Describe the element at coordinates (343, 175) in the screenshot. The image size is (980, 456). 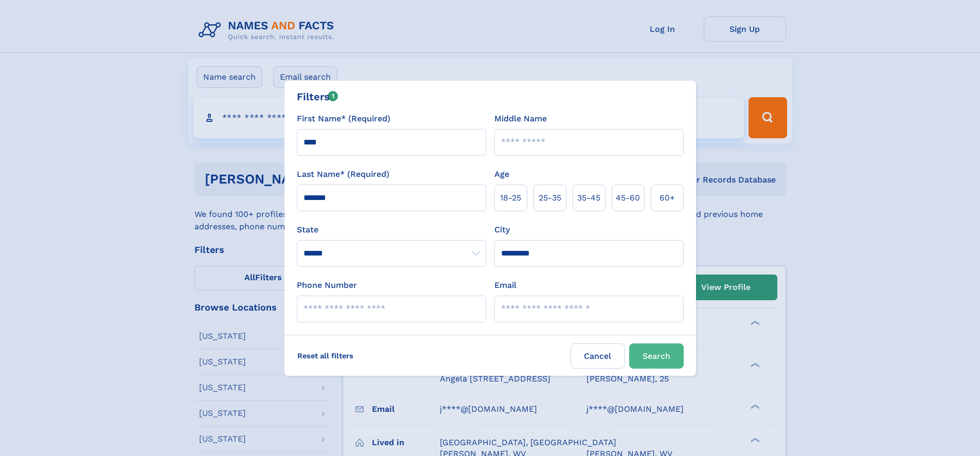
I see `label: Last Name* (Required)` at that location.